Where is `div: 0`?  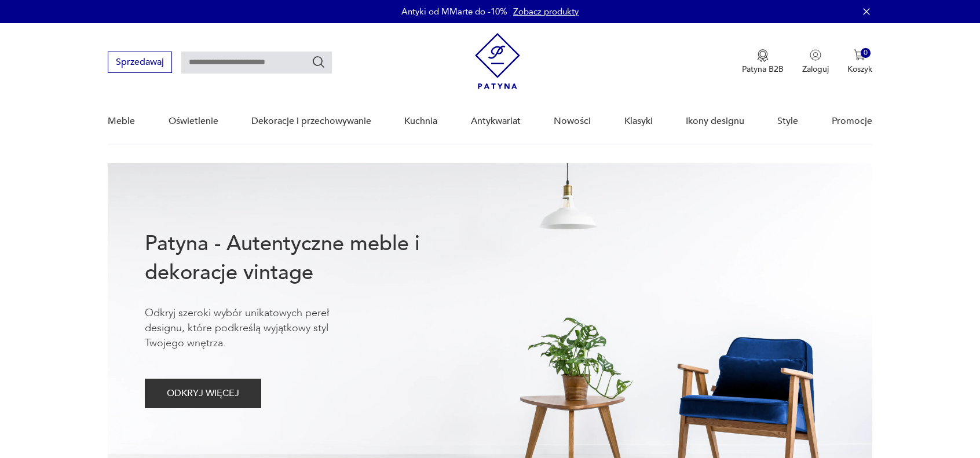 div: 0 is located at coordinates (865, 53).